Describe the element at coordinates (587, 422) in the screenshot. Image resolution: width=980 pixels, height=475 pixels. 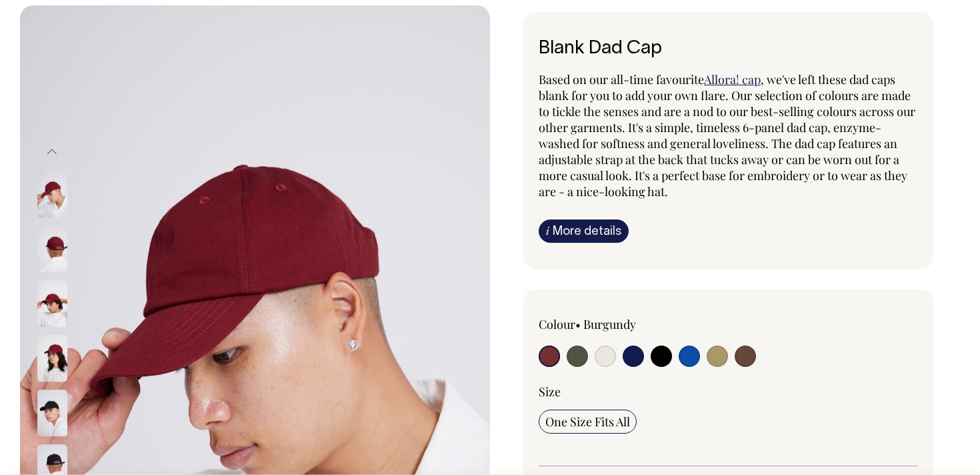
I see `span: One Size Fits All` at that location.